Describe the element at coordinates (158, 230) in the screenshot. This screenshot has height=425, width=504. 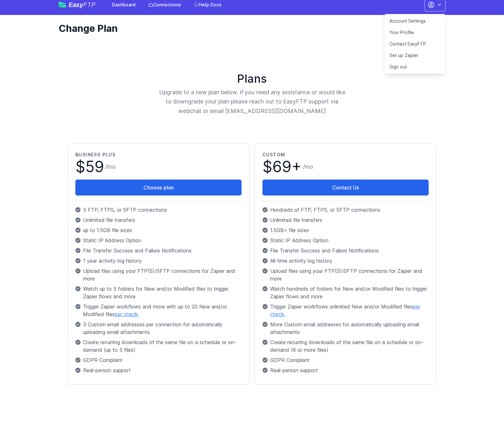
I see `p: up to 1.5GB file sizes` at that location.